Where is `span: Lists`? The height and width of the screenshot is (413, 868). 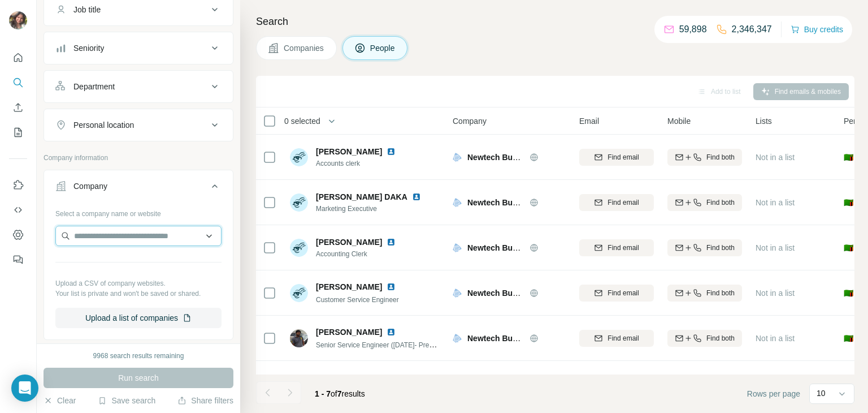
span: Lists is located at coordinates (763, 121).